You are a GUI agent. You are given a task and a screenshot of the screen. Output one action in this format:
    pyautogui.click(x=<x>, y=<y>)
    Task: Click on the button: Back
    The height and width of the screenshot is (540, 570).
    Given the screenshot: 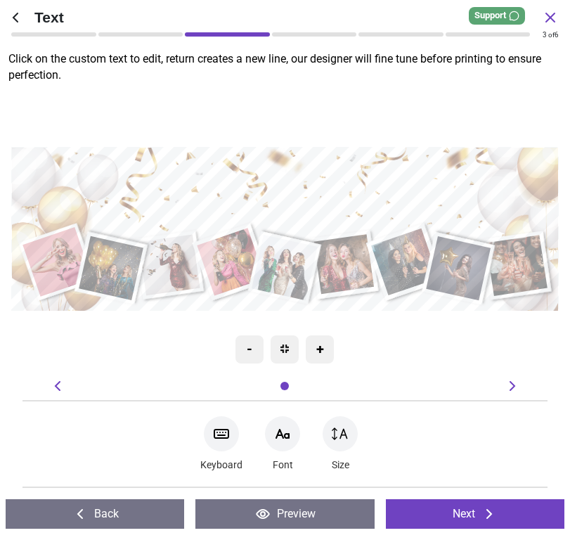 What is the action you would take?
    pyautogui.click(x=95, y=514)
    